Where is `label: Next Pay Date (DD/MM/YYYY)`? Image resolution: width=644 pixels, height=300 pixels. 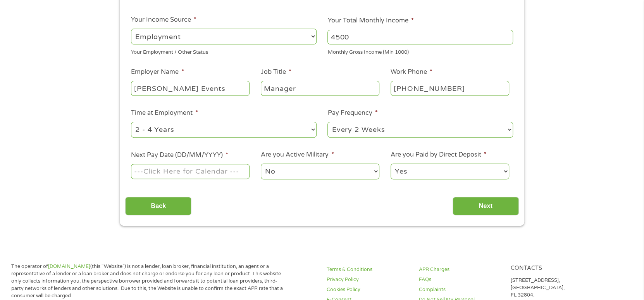 label: Next Pay Date (DD/MM/YYYY) is located at coordinates (179, 156).